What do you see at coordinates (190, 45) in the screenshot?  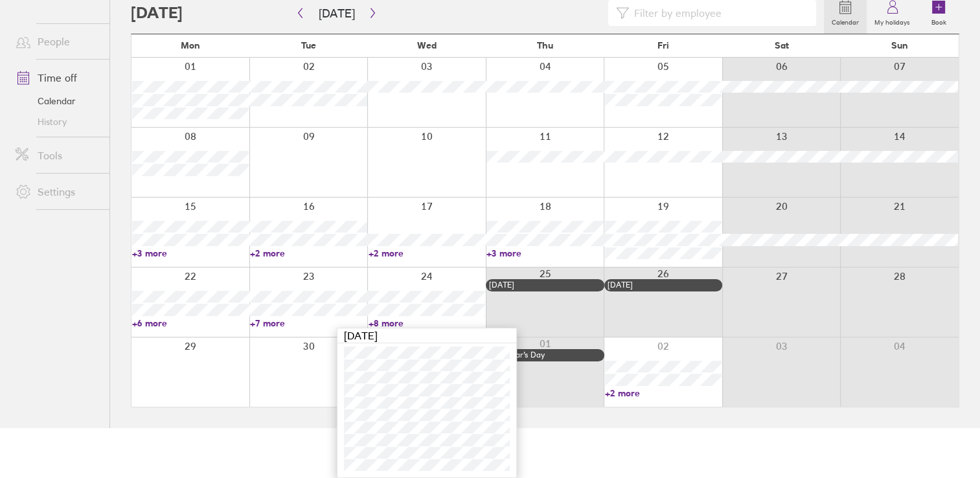 I see `span: Mon` at bounding box center [190, 45].